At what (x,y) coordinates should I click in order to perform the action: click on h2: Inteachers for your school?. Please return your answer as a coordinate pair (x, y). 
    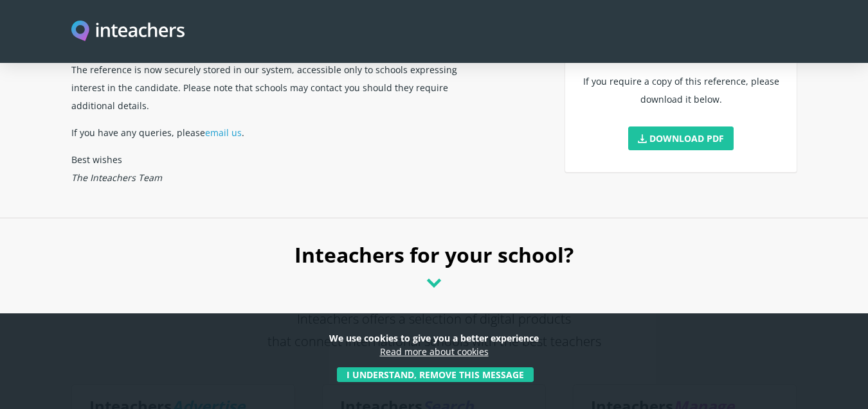
    Looking at the image, I should click on (434, 272).